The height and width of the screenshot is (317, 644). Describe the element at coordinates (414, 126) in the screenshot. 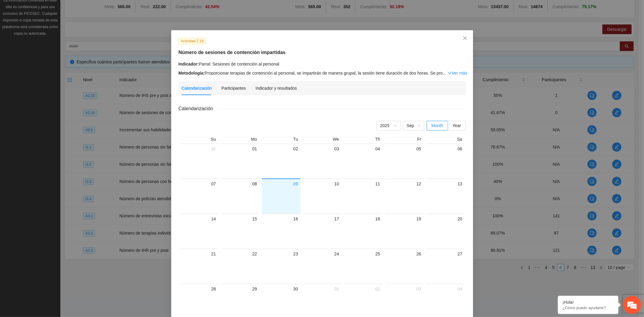

I see `span: Sep` at that location.